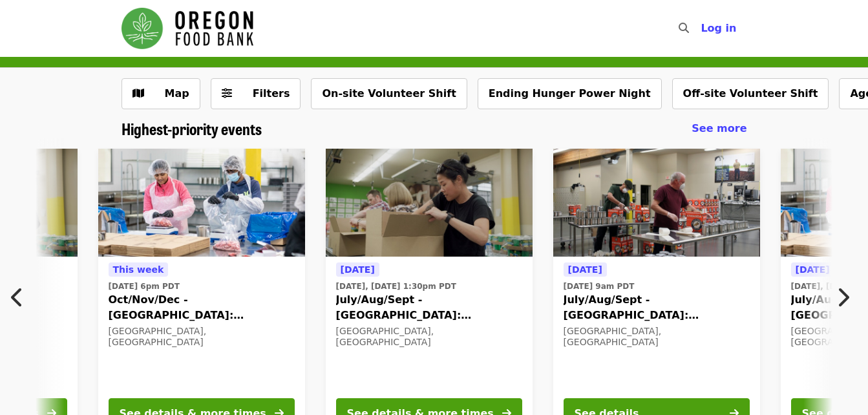 The image size is (868, 415). What do you see at coordinates (227, 93) in the screenshot?
I see `i: sliders-h icon` at bounding box center [227, 93].